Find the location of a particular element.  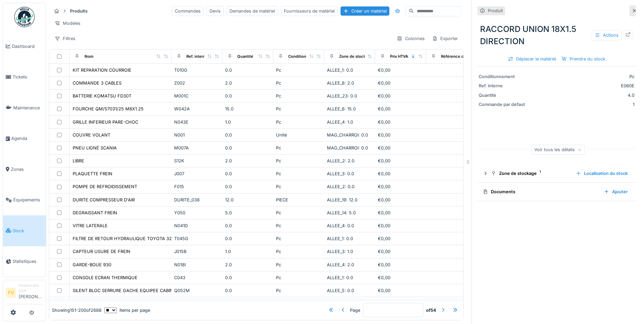

div: T045G is located at coordinates (197, 238).